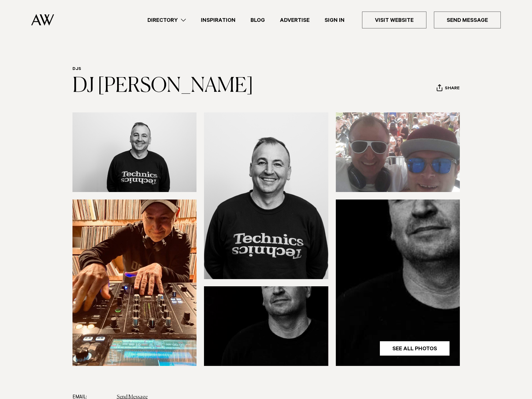 The width and height of the screenshot is (532, 399). Describe the element at coordinates (448, 89) in the screenshot. I see `button: Share` at that location.